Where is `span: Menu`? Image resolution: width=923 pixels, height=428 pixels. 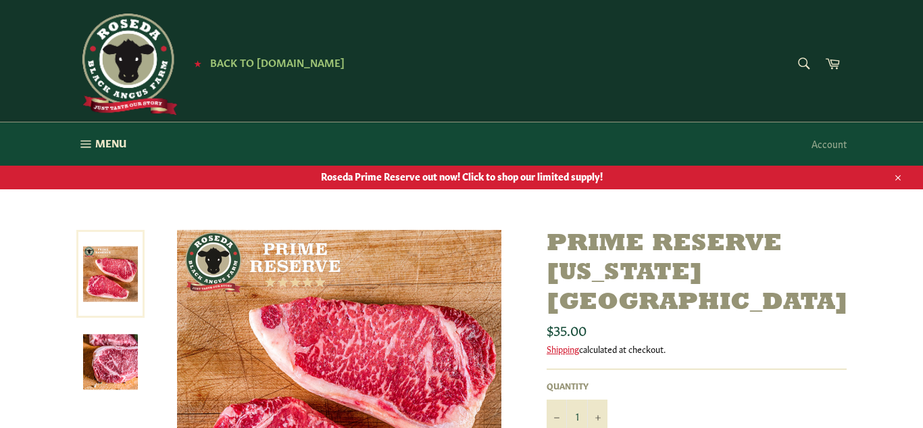 span: Menu is located at coordinates (111, 143).